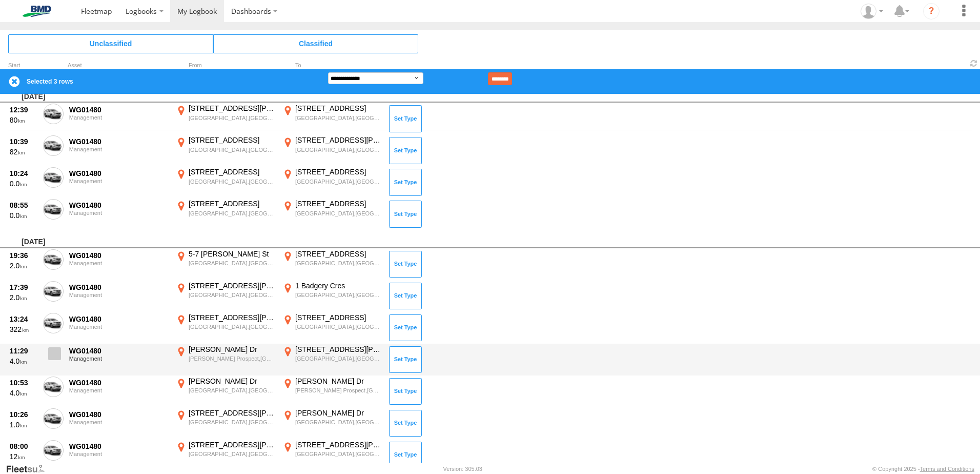 This screenshot has height=474, width=980. I want to click on div: 19:36, so click(24, 256).